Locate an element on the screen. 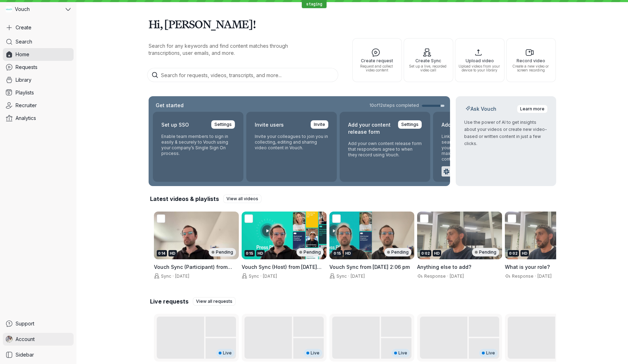 This screenshot has width=628, height=364. span: 10 of 12 steps completed is located at coordinates (395, 105).